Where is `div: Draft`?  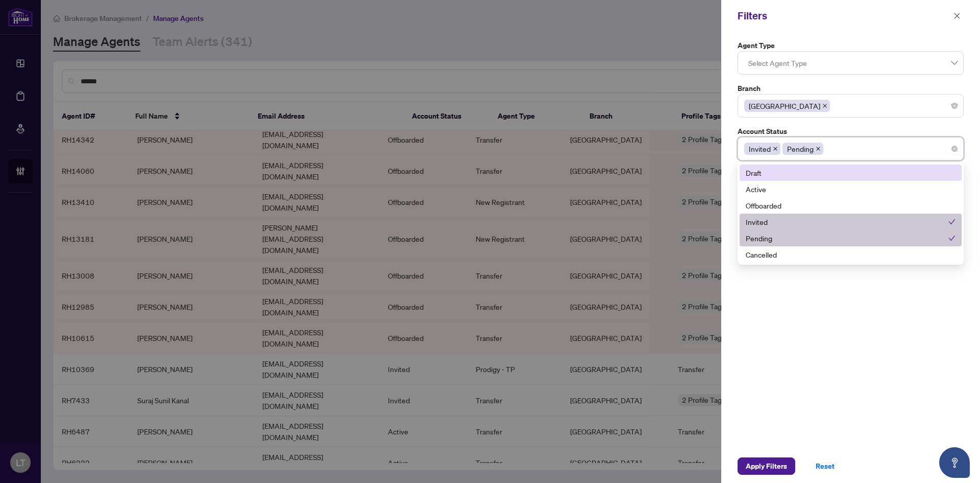
div: Draft is located at coordinates (851, 173).